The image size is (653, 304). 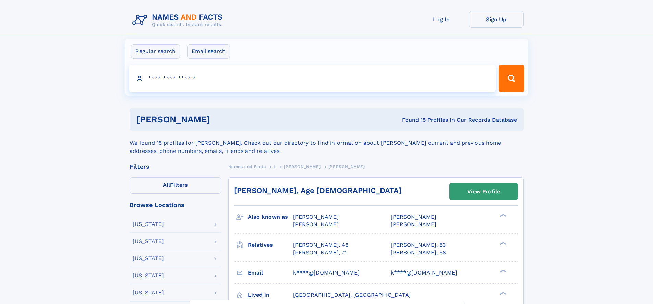 What do you see at coordinates (176, 167) in the screenshot?
I see `div: Filters` at bounding box center [176, 167].